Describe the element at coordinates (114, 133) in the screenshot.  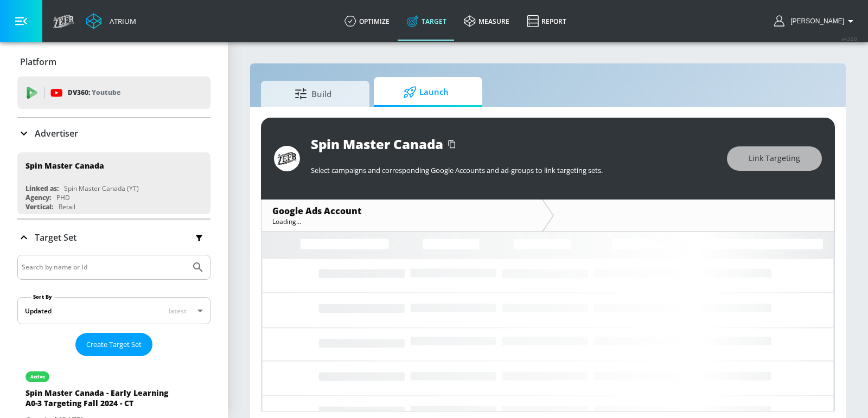
I see `div: Advertiser` at that location.